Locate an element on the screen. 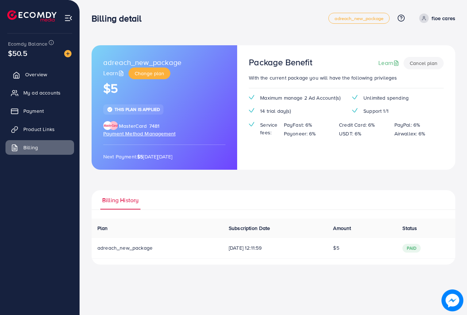 The width and height of the screenshot is (467, 315). span: Plan is located at coordinates (102, 228).